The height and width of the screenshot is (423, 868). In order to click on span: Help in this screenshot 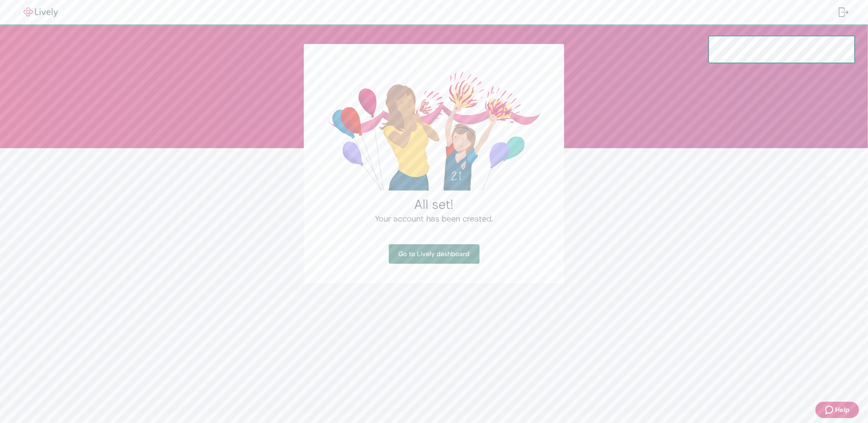, I will do `click(842, 410)`.